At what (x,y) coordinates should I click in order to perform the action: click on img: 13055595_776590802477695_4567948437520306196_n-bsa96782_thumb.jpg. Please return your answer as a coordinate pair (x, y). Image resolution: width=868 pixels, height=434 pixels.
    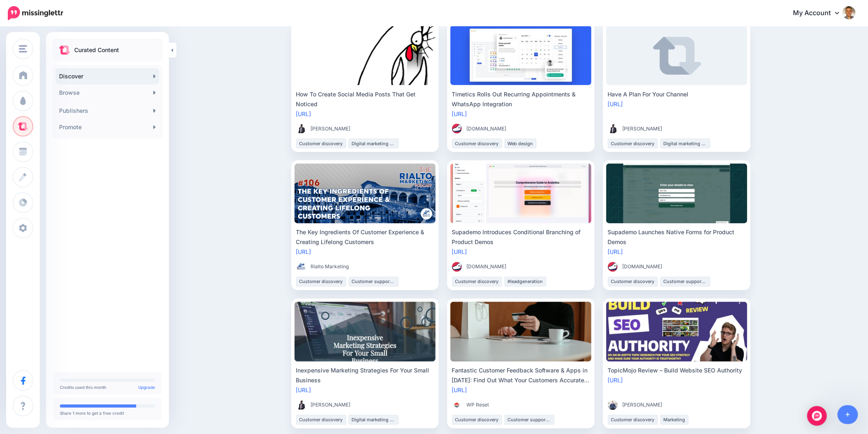
    Looking at the image, I should click on (457, 405).